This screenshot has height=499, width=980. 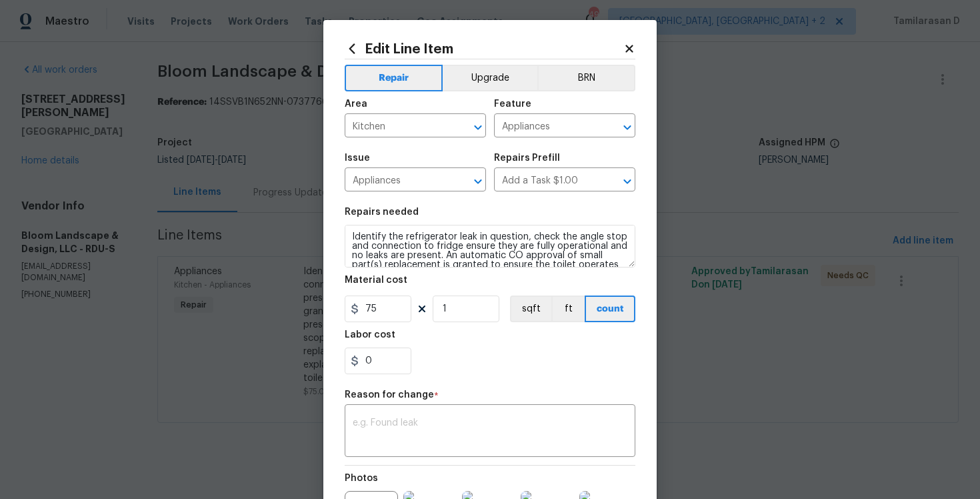 I want to click on button: sqft, so click(x=530, y=309).